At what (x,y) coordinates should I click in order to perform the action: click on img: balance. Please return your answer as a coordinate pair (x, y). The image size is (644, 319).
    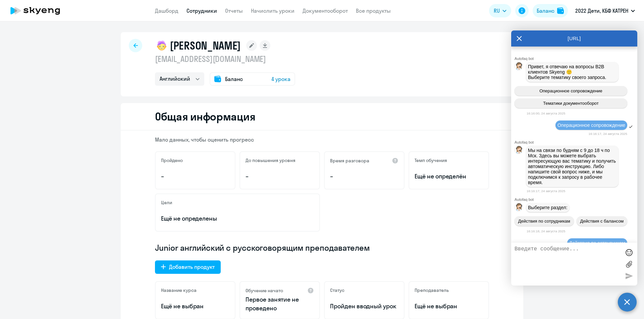
    Looking at the image, I should click on (560, 11).